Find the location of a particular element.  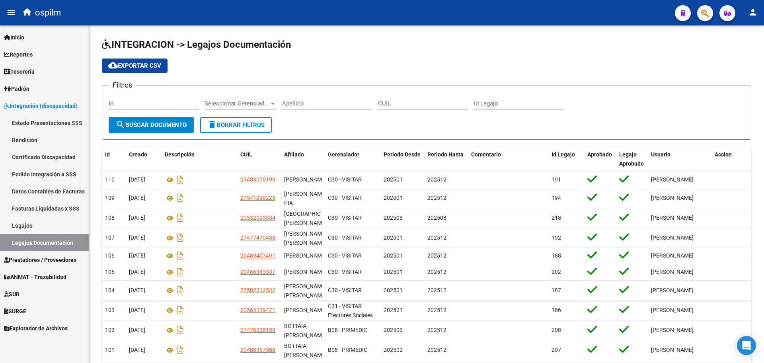

datatable-header-cell: Usuario is located at coordinates (680, 159).